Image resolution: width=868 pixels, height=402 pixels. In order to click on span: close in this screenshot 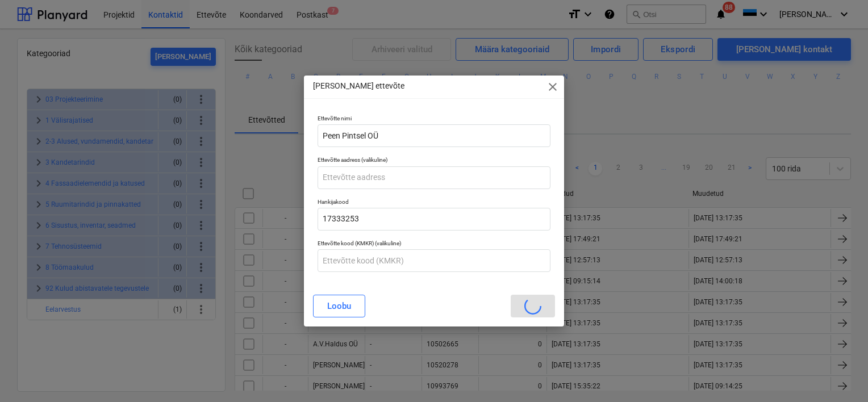, I will do `click(553, 87)`.